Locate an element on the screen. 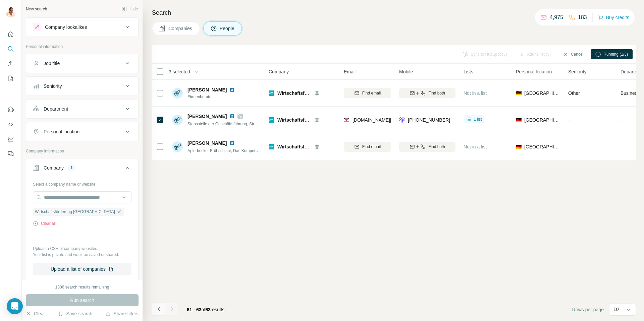 The image size is (644, 321). span: of is located at coordinates (203, 310).